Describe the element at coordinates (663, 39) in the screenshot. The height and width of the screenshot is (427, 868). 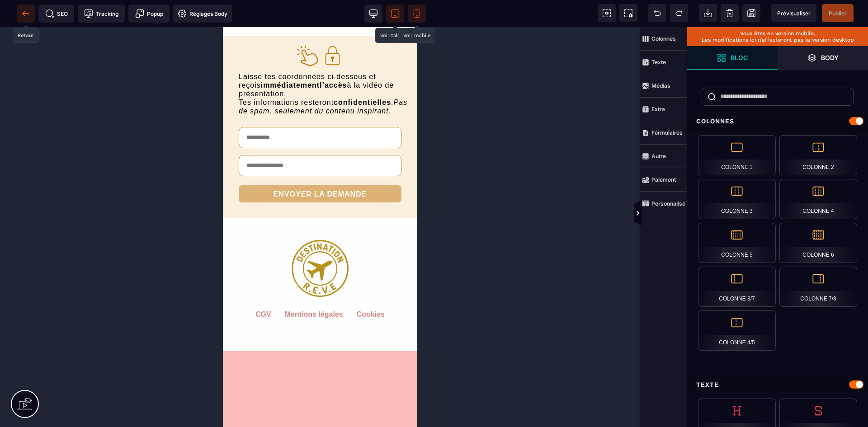
I see `span: Colonnes` at that location.